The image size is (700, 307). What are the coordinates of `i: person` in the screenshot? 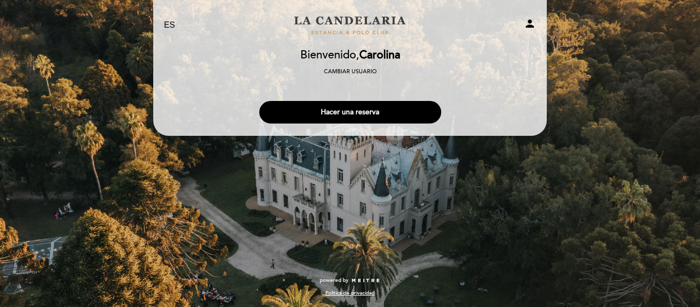 It's located at (530, 24).